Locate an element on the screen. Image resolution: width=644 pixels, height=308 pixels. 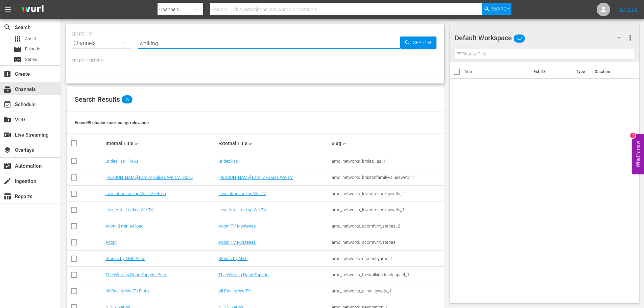
div: amc_networks_allrealitywetv_1 is located at coordinates (387, 291).